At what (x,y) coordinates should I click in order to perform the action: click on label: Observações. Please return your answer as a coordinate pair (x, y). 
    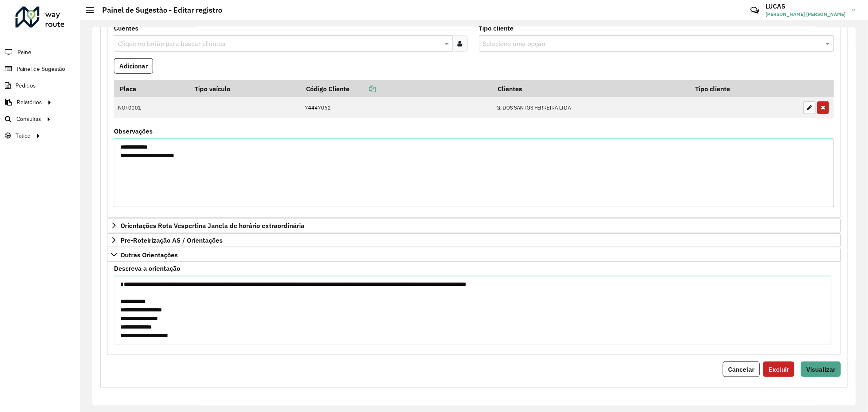
    Looking at the image, I should click on (134, 131).